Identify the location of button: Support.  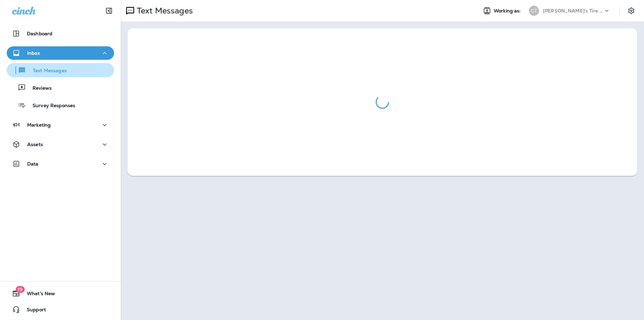
(60, 309).